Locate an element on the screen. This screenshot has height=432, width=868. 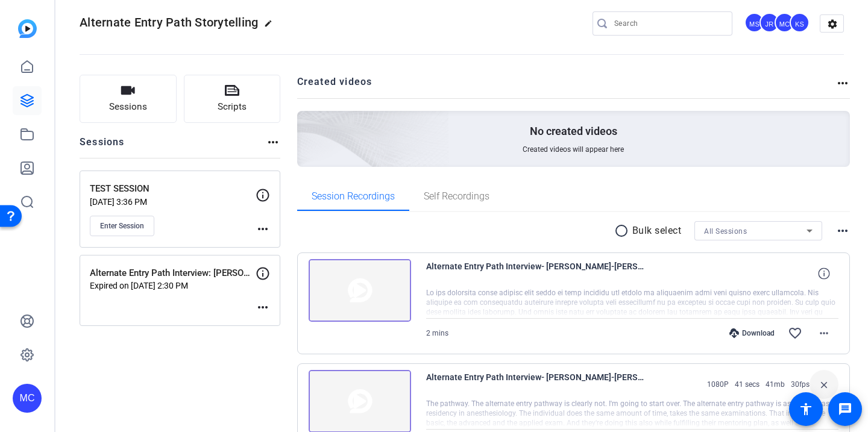
span: 41mb is located at coordinates (775, 384).